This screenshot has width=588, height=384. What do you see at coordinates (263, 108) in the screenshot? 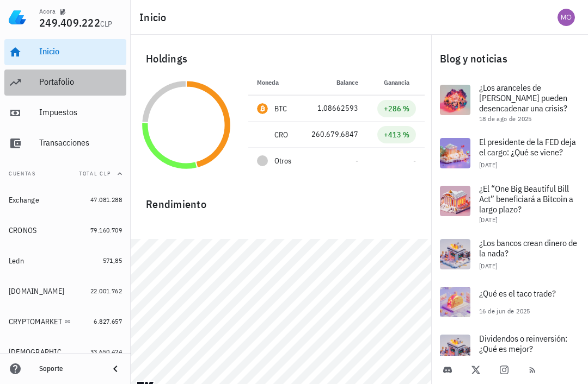
I see `div: BTC-icon` at bounding box center [263, 108].